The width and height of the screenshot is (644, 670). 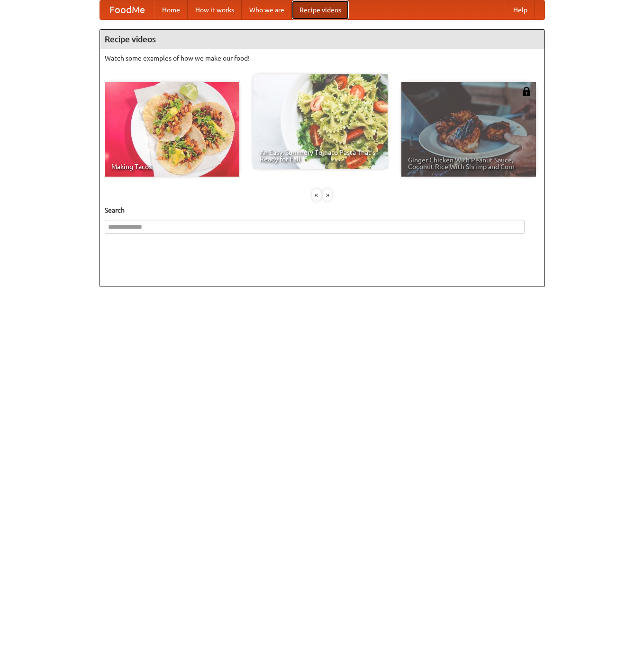 What do you see at coordinates (171, 10) in the screenshot?
I see `a: Home` at bounding box center [171, 10].